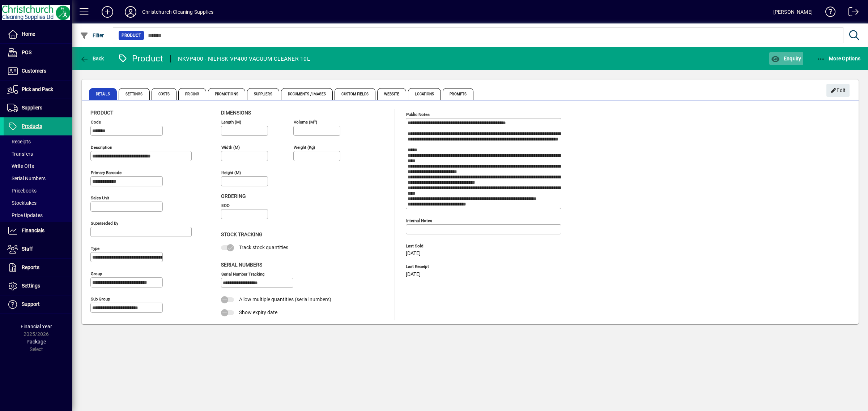 The width and height of the screenshot is (868, 411). What do you see at coordinates (38, 249) in the screenshot?
I see `a: Staff` at bounding box center [38, 249].